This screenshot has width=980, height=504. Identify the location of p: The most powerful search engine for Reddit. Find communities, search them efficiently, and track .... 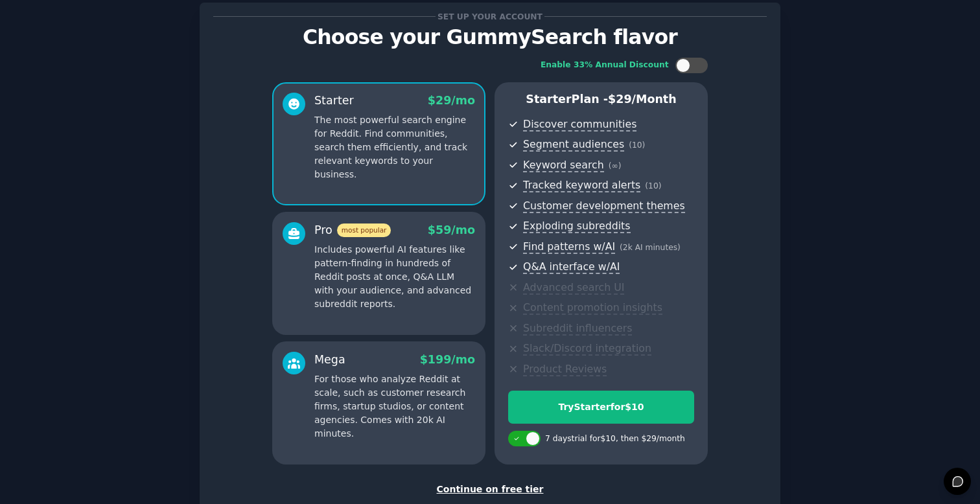
(395, 147).